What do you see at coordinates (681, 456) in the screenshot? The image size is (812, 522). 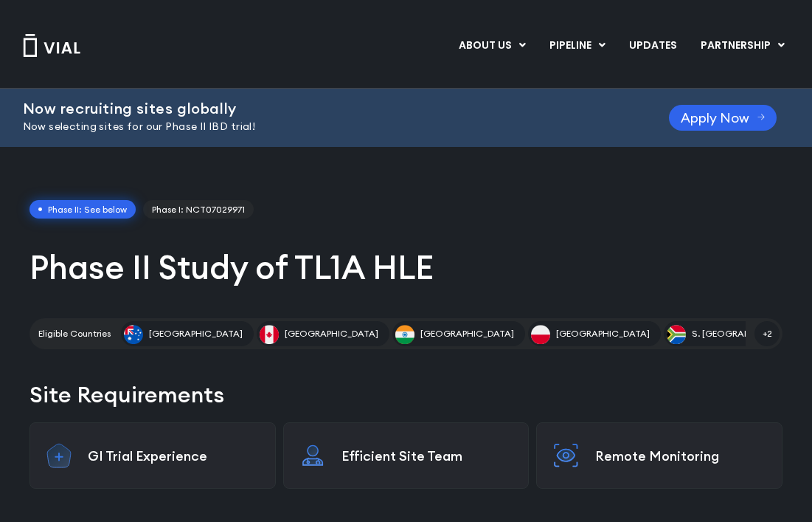 I see `p: Remote Monitoring` at bounding box center [681, 456].